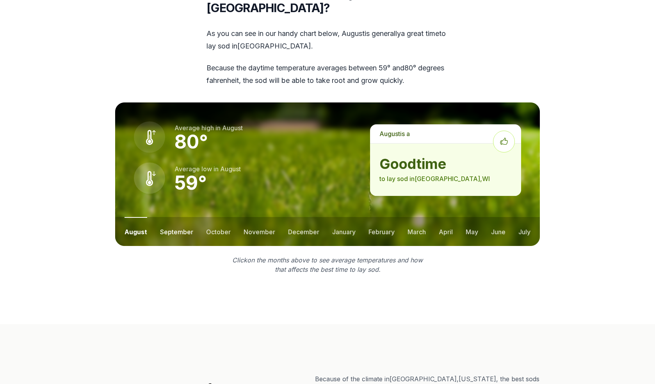 The height and width of the screenshot is (384, 655). I want to click on p: Click on the months above to see average temperatures and how that affects the best time to lay sod., so click(328, 264).